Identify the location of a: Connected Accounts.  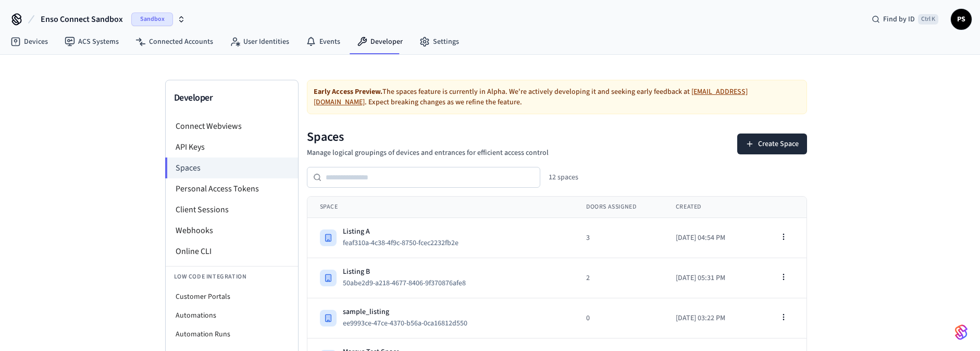
(174, 42).